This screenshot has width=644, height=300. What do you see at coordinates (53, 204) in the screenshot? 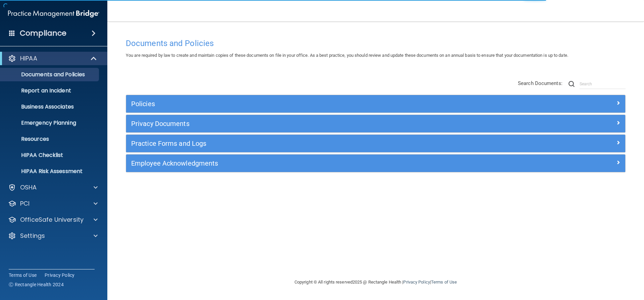
I see `a: PCI` at bounding box center [53, 204].